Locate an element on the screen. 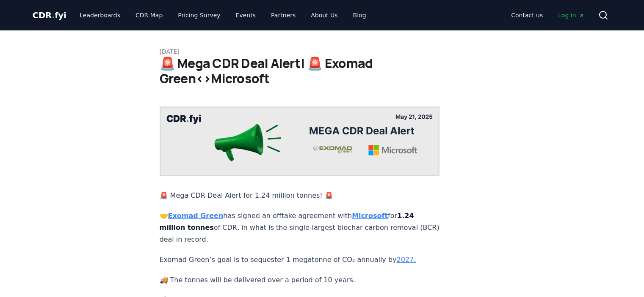 The image size is (644, 297). span: CDR fyi is located at coordinates (50, 15).